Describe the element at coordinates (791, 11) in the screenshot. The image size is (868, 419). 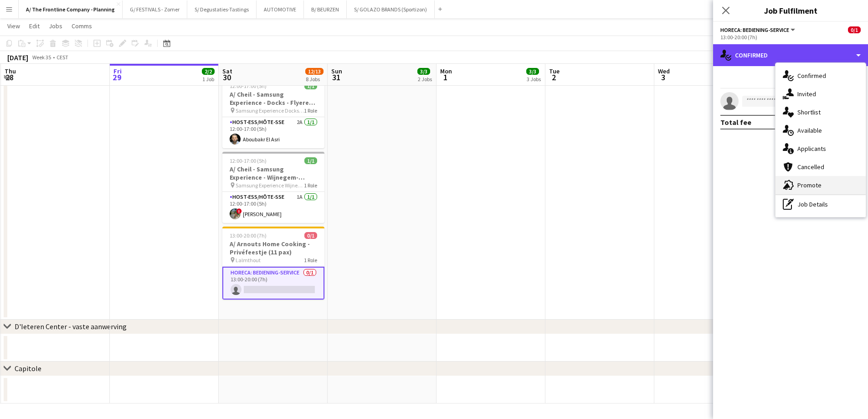
I see `h3: Job Fulfilment` at that location.